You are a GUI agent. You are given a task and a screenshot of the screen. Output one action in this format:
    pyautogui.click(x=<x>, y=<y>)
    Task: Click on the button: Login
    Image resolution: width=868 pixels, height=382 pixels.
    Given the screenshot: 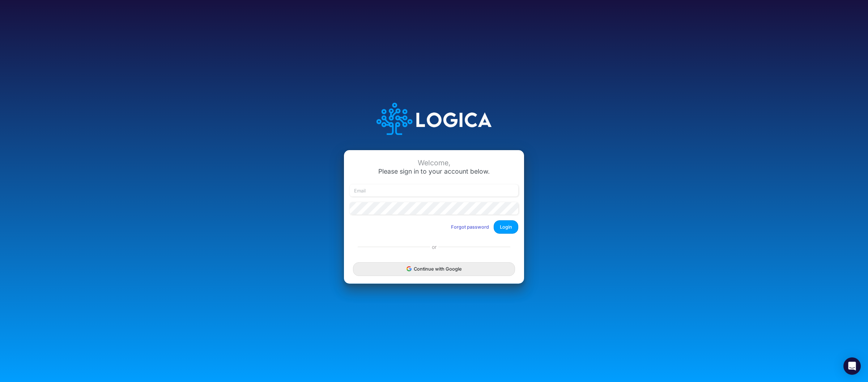 What is the action you would take?
    pyautogui.click(x=506, y=227)
    